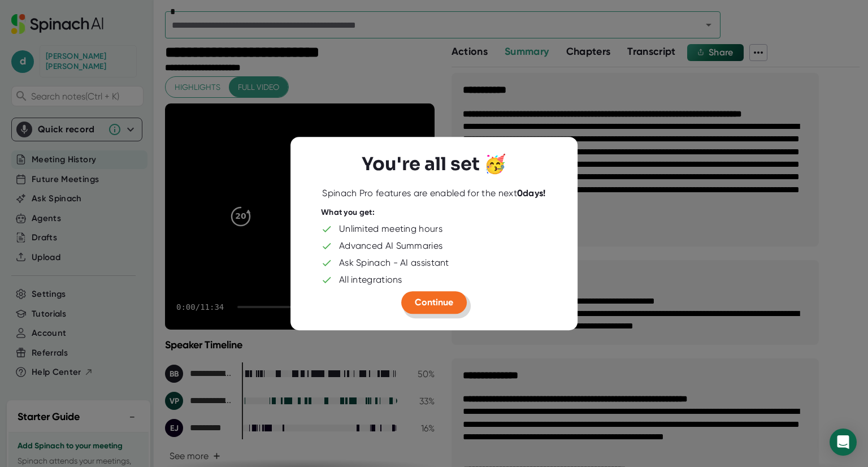 This screenshot has width=868, height=467. What do you see at coordinates (394, 262) in the screenshot?
I see `div: Ask Spinach - AI assistant` at bounding box center [394, 262].